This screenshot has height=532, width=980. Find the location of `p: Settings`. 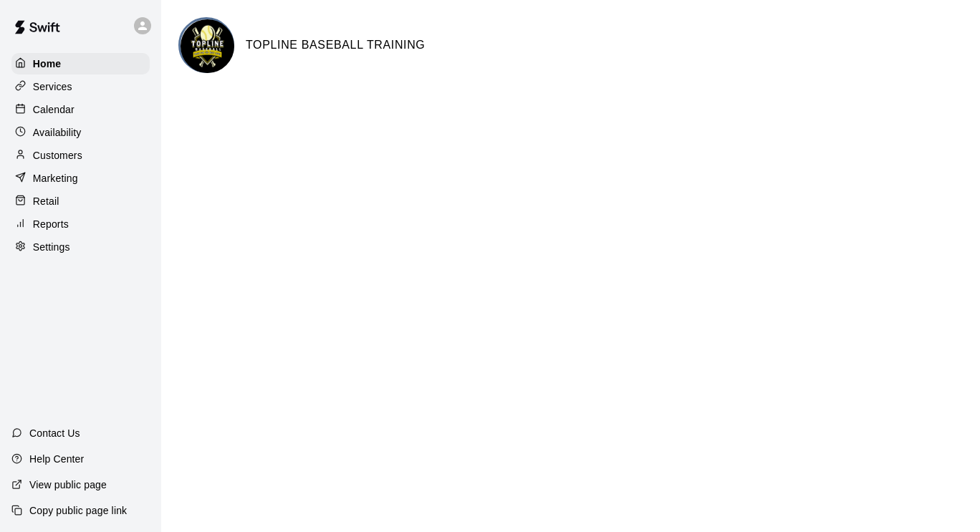

p: Settings is located at coordinates (52, 247).